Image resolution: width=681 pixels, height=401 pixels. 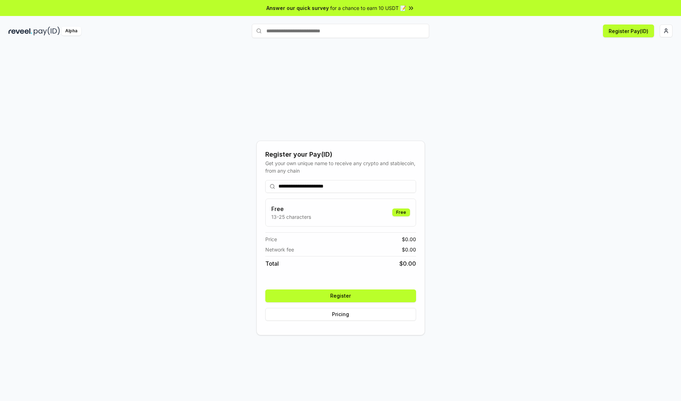 What do you see at coordinates (20, 31) in the screenshot?
I see `img: reveel_dark` at bounding box center [20, 31].